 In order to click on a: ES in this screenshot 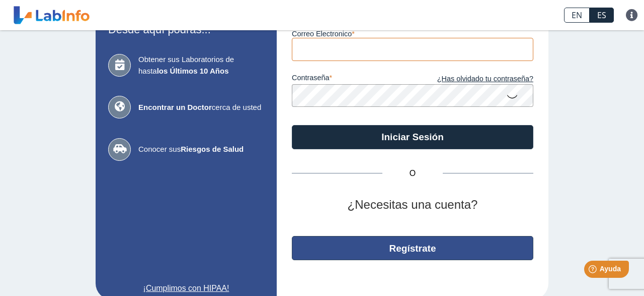, I will do `click(602, 15)`.